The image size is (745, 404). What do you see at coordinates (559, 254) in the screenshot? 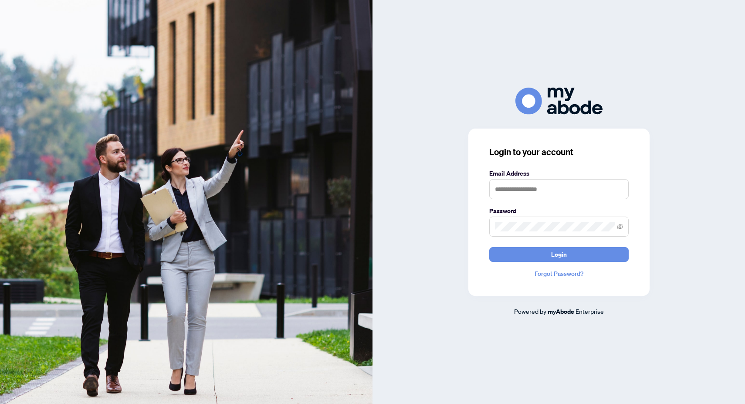
I see `button: Login` at bounding box center [559, 254].